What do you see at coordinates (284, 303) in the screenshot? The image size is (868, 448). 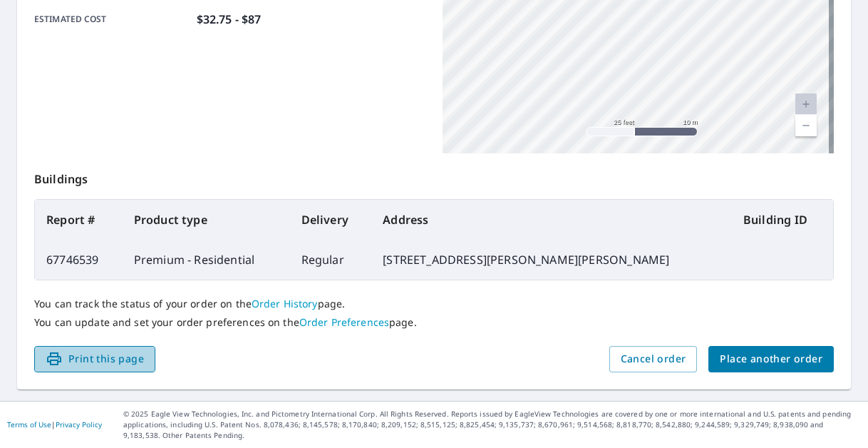 I see `a: Order History` at bounding box center [284, 303].